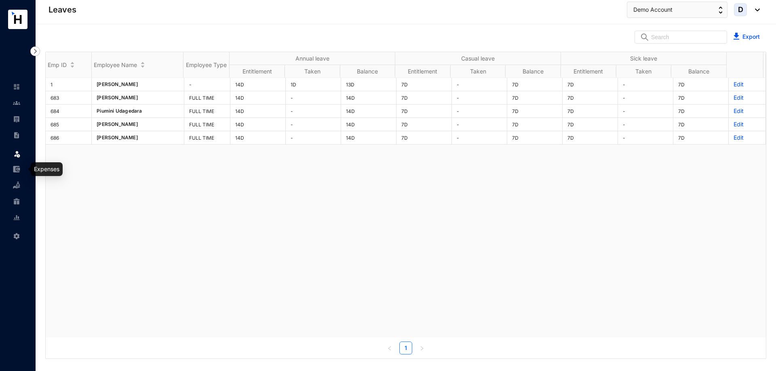  Describe the element at coordinates (313, 84) in the screenshot. I see `td: 1D` at that location.